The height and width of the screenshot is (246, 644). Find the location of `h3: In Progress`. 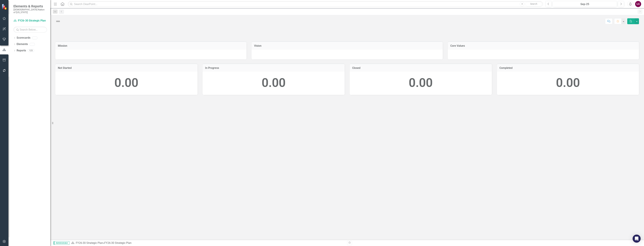

h3: In Progress is located at coordinates (274, 68).